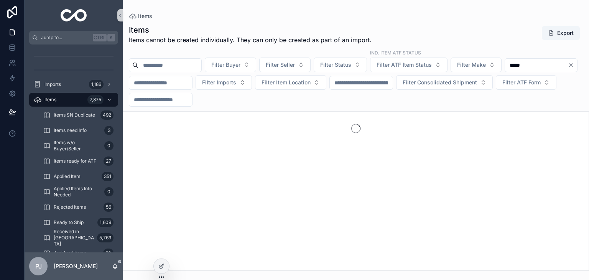 The width and height of the screenshot is (589, 280). What do you see at coordinates (95, 100) in the screenshot?
I see `div: 7,875` at bounding box center [95, 100].